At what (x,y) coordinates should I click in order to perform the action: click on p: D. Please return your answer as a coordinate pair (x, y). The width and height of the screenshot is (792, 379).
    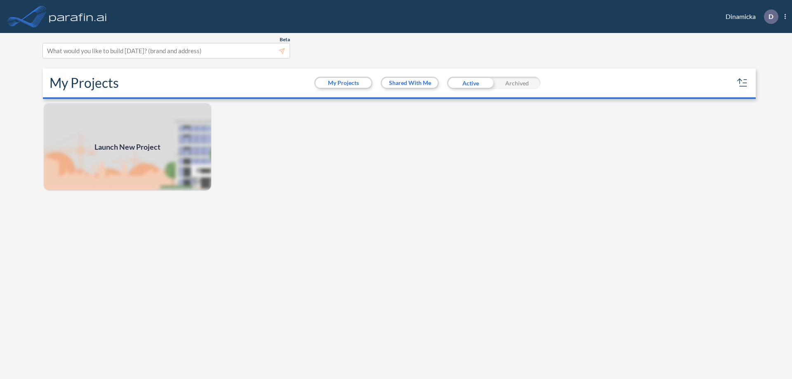
    Looking at the image, I should click on (771, 17).